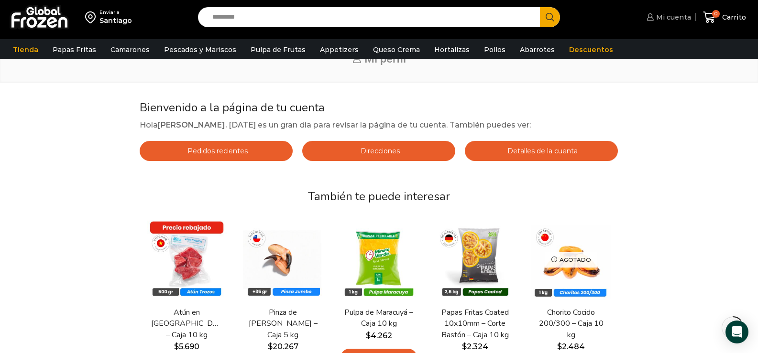 This screenshot has height=353, width=758. What do you see at coordinates (737, 332) in the screenshot?
I see `div: Open Intercom Messenger` at bounding box center [737, 332].